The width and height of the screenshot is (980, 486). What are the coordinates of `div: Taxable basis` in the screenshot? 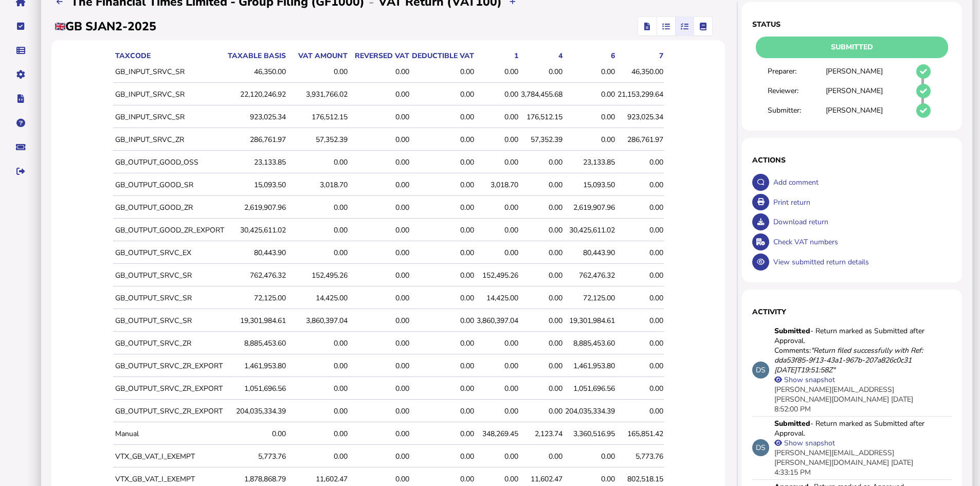 It's located at (256, 55).